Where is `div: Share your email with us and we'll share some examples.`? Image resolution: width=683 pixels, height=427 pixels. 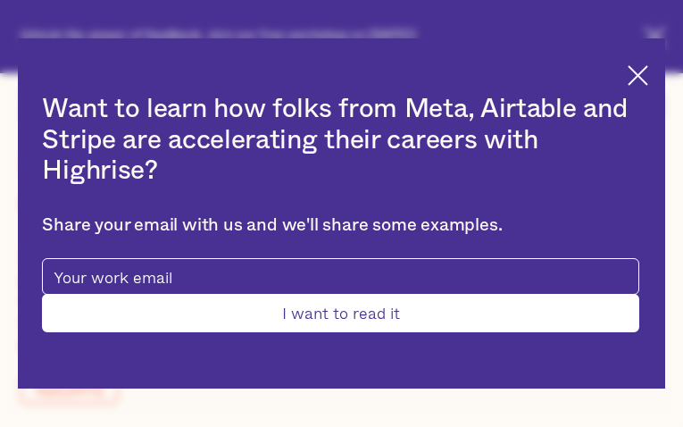
div: Share your email with us and we'll share some examples. is located at coordinates (340, 226).